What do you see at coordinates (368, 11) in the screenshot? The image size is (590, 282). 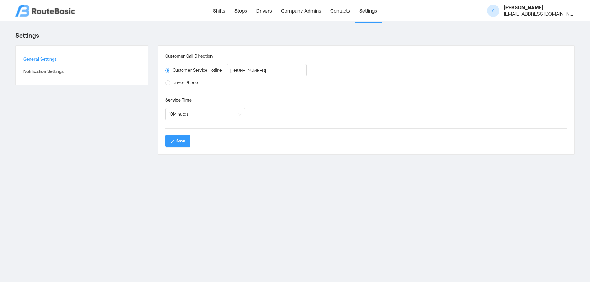 I see `a: Settings` at bounding box center [368, 11].